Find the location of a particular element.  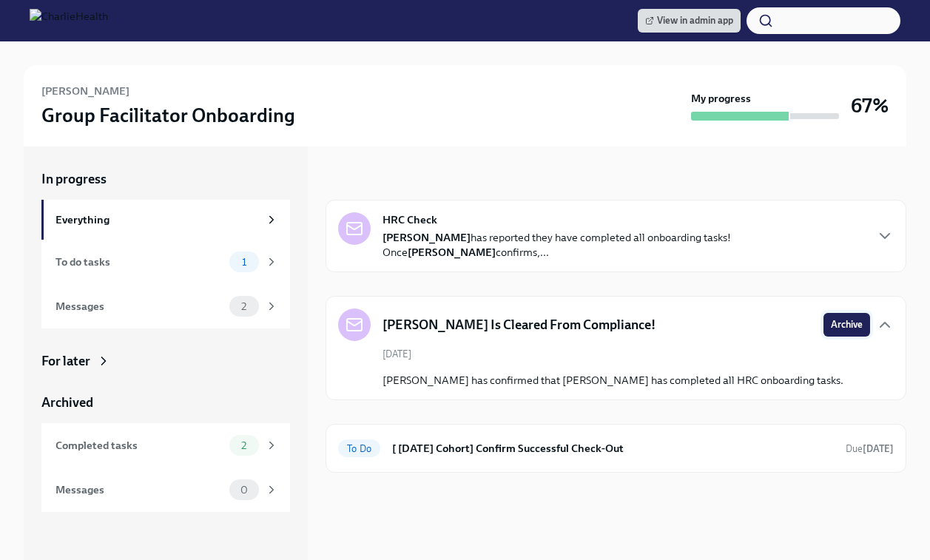

a: Messages0 is located at coordinates (166, 490).